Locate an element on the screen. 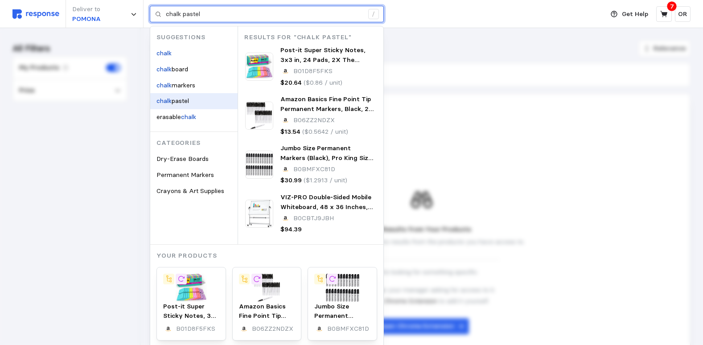 Image resolution: width=703 pixels, height=345 pixels. span: Amazon Basics Fine Point Tip Permanent Markers, Black, 24-Pack is located at coordinates (328, 108).